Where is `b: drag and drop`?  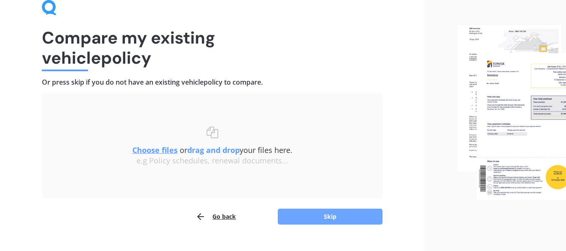 b: drag and drop is located at coordinates (213, 150).